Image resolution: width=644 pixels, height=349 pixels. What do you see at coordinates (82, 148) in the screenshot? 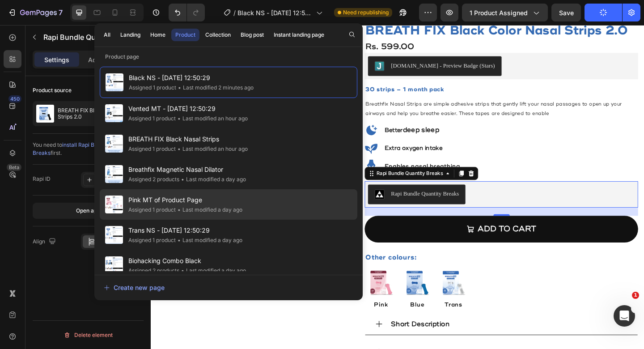
I see `span: install Rapi Bundle Quantity Breaks` at bounding box center [82, 148].